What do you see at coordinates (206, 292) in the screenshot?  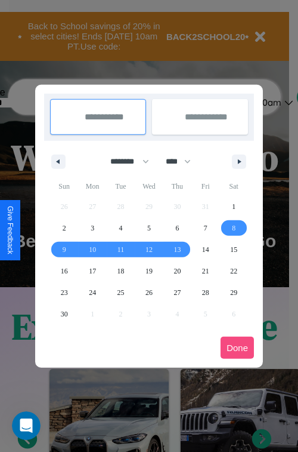 I see `span: 28` at bounding box center [206, 292].